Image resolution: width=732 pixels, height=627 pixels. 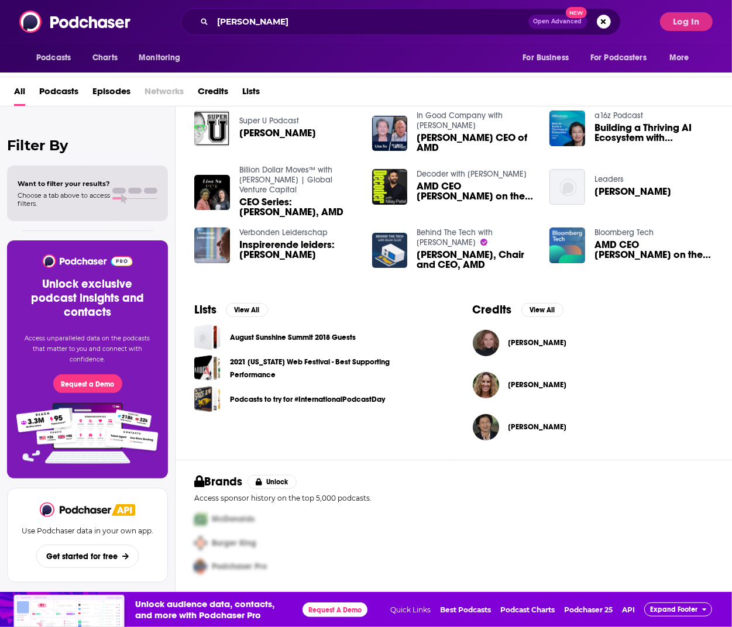 I want to click on img: Pro Features, so click(x=87, y=433).